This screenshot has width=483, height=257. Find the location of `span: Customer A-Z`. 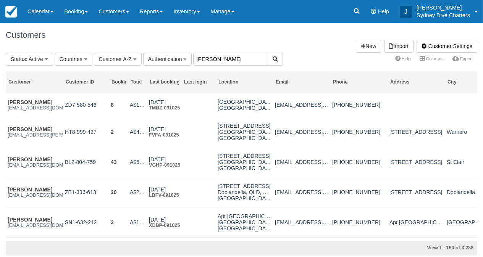

span: Customer A-Z is located at coordinates (115, 59).